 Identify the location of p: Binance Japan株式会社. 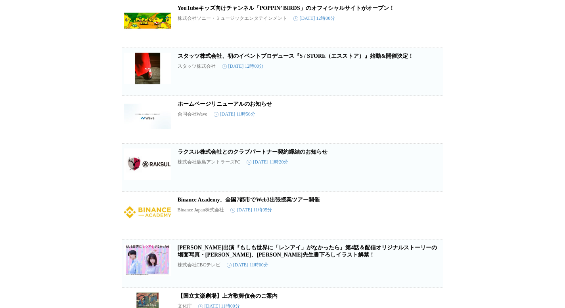
(201, 210).